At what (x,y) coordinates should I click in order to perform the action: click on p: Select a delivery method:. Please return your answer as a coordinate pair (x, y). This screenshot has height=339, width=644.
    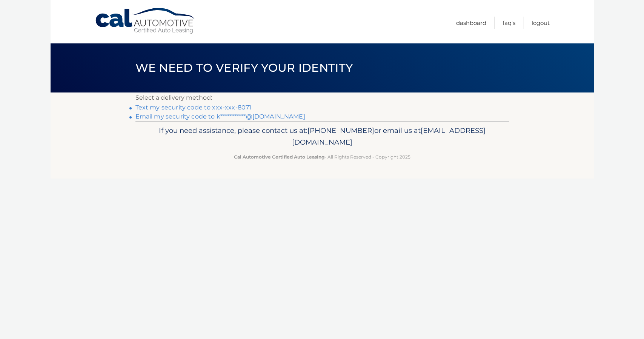
    Looking at the image, I should click on (322, 98).